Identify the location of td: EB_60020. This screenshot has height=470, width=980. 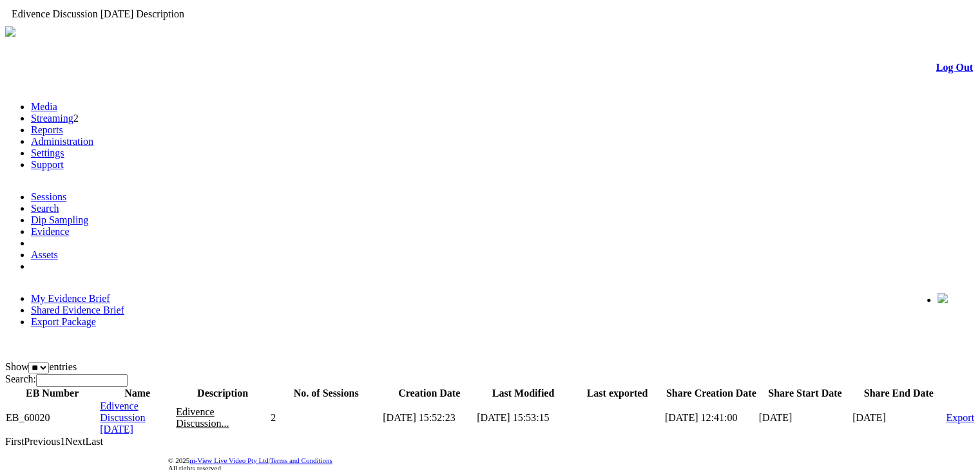
(52, 418).